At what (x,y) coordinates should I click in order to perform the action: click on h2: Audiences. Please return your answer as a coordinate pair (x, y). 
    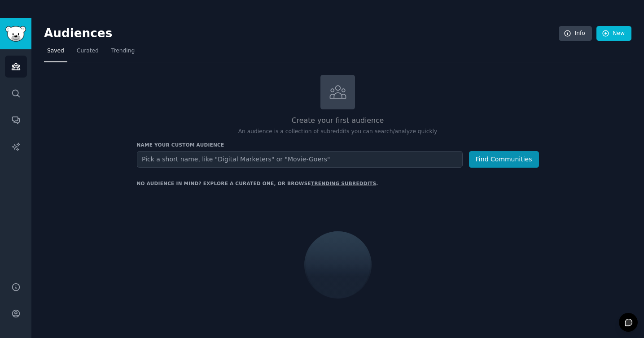
    Looking at the image, I should click on (301, 34).